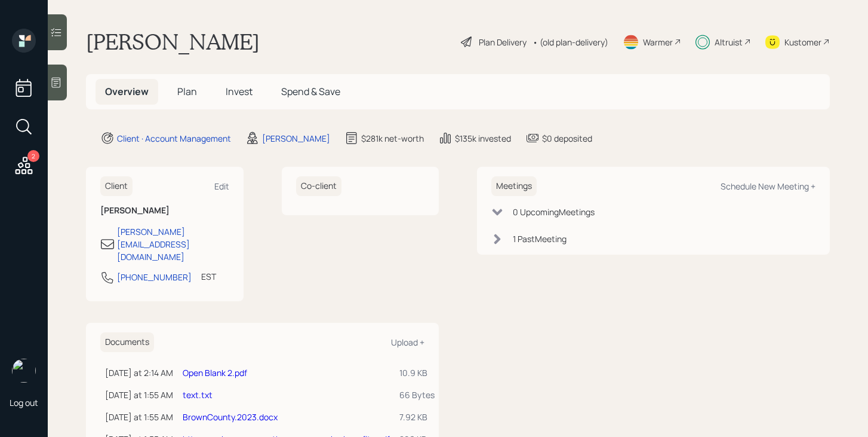 Image resolution: width=868 pixels, height=437 pixels. What do you see at coordinates (24, 370) in the screenshot?
I see `img: michael-russo-headshot.png` at bounding box center [24, 370].